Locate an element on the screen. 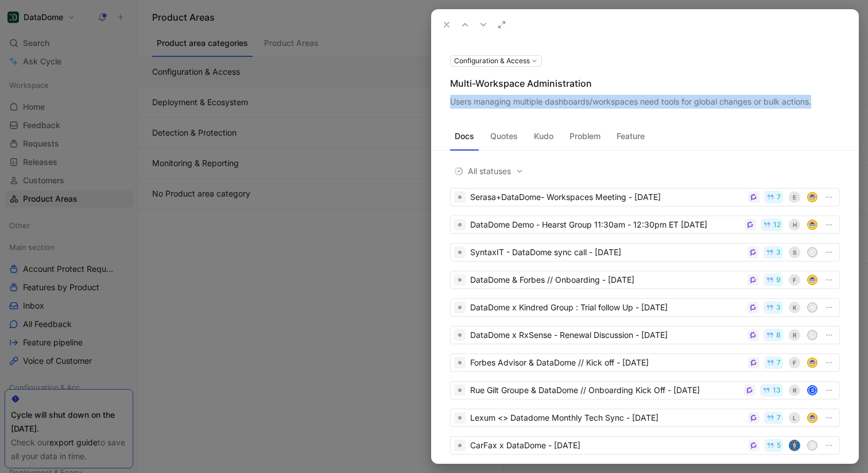  span: 12 is located at coordinates (777, 225).